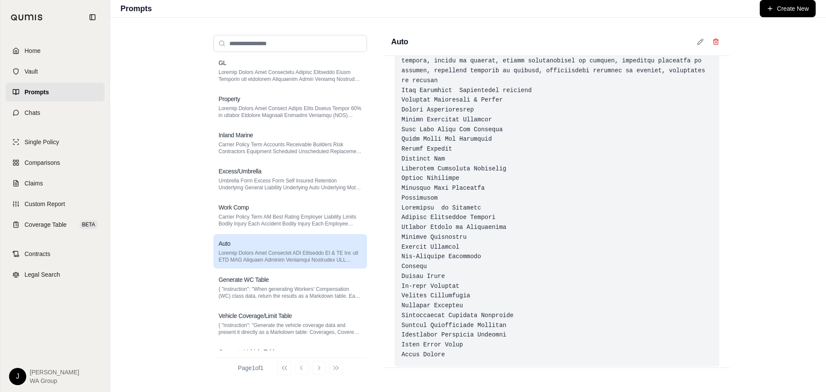  I want to click on h3: Generate Vehicle Table, so click(248, 352).